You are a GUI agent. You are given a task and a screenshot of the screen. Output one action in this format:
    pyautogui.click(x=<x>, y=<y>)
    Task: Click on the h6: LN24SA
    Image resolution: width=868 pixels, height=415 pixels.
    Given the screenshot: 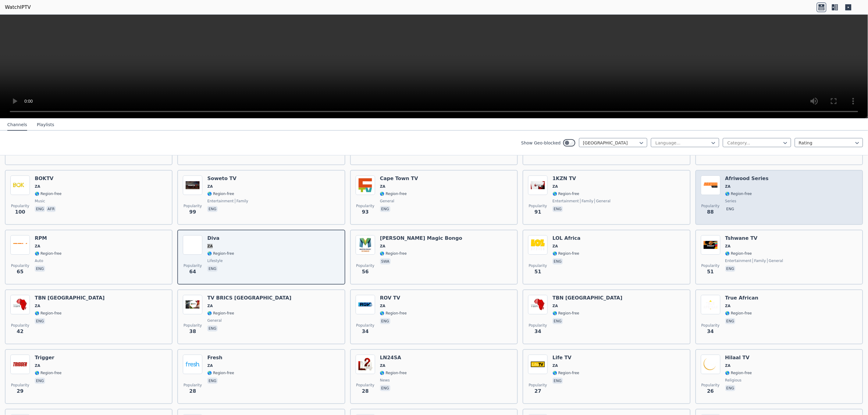 What is the action you would take?
    pyautogui.click(x=393, y=358)
    